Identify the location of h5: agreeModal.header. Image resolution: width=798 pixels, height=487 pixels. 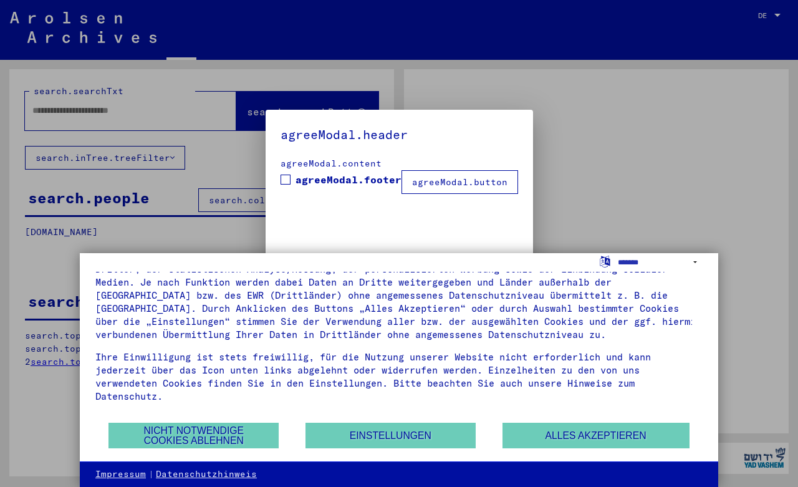
(399, 135).